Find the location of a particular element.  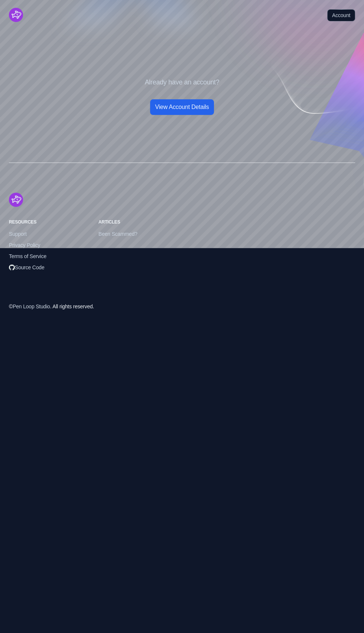

span: Pen Loop Studio is located at coordinates (31, 306).